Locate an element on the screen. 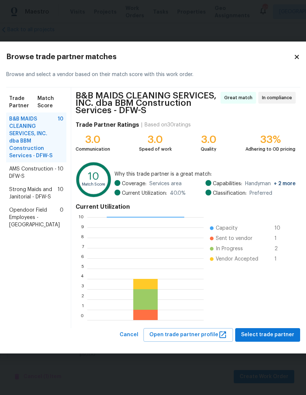  text: 8 is located at coordinates (82, 238).